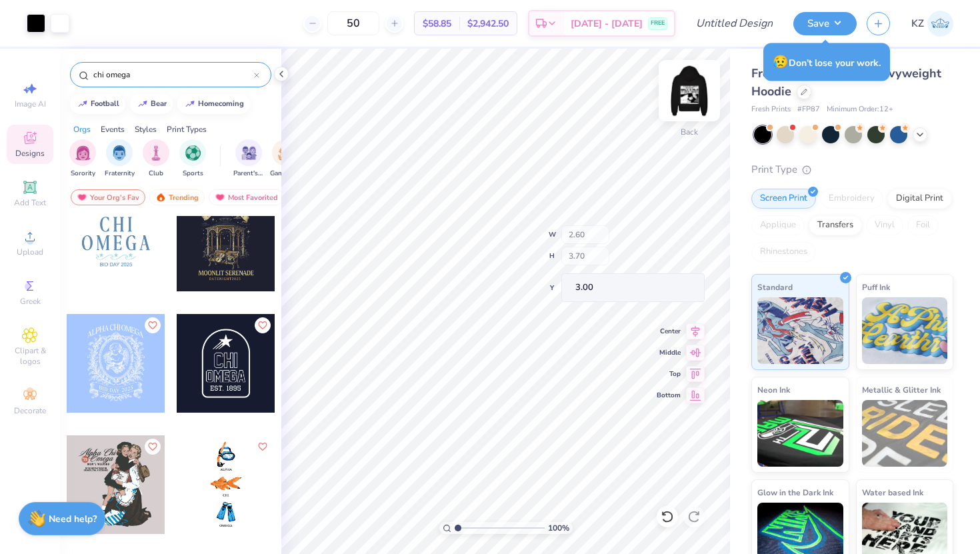 The height and width of the screenshot is (554, 980). What do you see at coordinates (192, 153) in the screenshot?
I see `img: Sports Image` at bounding box center [192, 153].